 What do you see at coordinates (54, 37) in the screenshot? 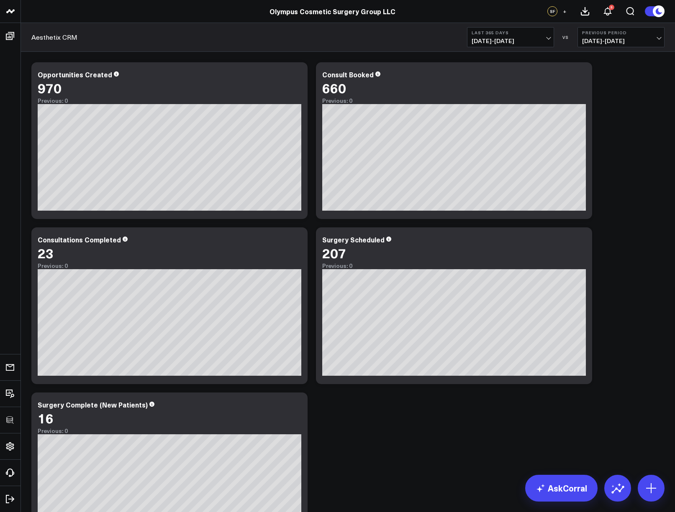
I see `a: Aesthetix CRM` at bounding box center [54, 37].